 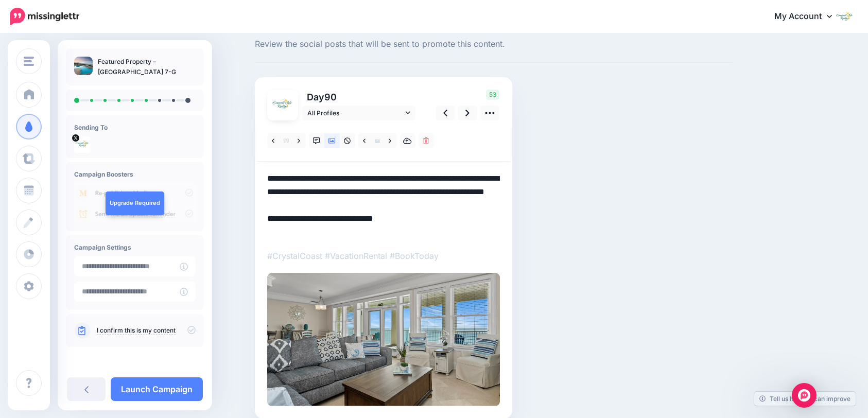 What do you see at coordinates (494, 45) in the screenshot?
I see `span: Review the social posts that will be sent to promote this content.` at bounding box center [494, 45].